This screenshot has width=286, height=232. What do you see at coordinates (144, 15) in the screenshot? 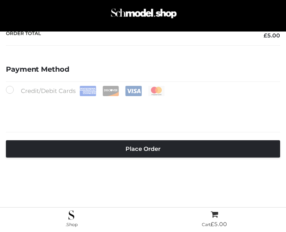
I see `img: Schmodel Admin 964` at bounding box center [144, 15].